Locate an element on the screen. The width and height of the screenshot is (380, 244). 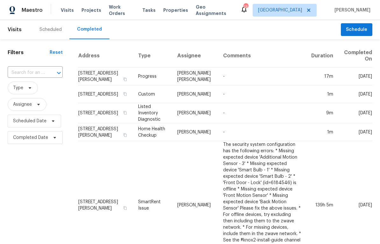
td: Custom is located at coordinates (152, 94).